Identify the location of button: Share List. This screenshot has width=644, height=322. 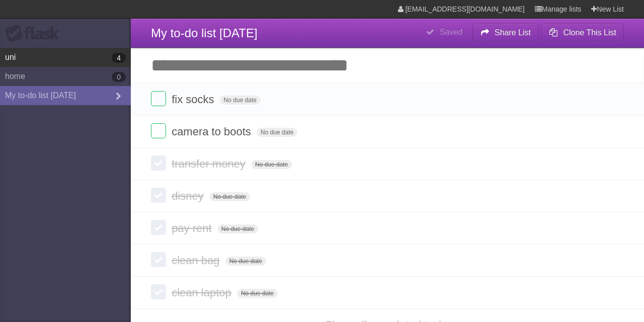
(505, 33).